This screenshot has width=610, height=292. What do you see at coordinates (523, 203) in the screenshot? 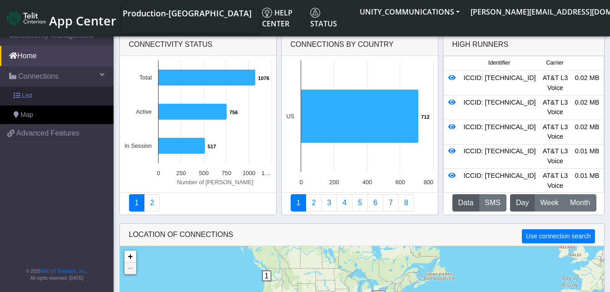
I see `button: Day` at bounding box center [523, 203].